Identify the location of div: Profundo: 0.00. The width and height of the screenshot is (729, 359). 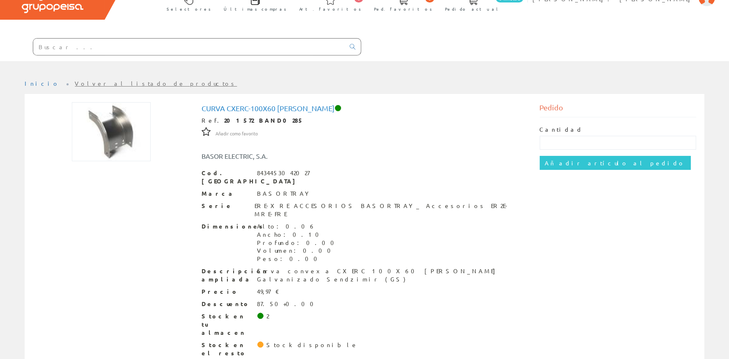
(298, 243).